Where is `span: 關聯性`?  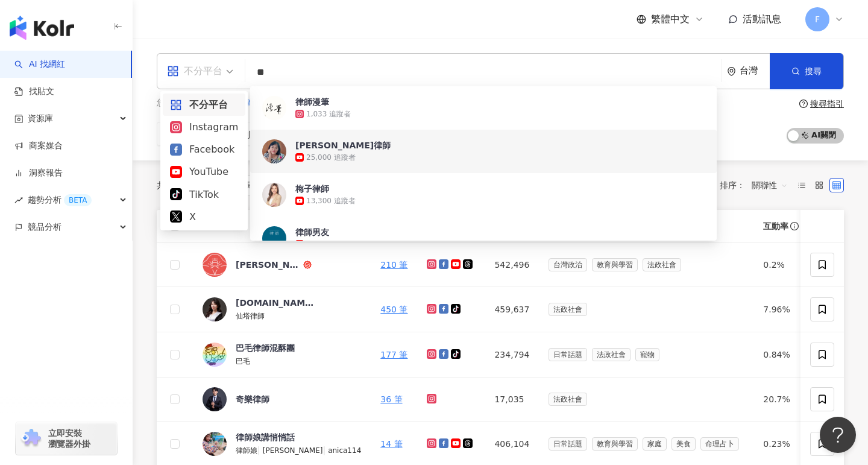 span: 關聯性 is located at coordinates (770, 185).